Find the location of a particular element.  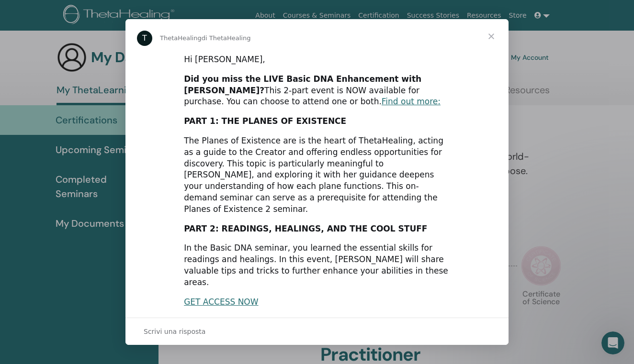

span: di ThetaHealing is located at coordinates (226, 37).